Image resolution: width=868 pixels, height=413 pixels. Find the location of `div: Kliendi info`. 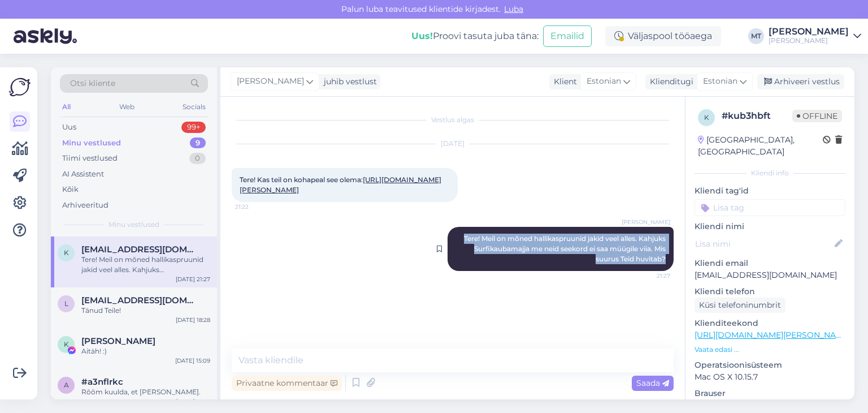

div: Kliendi info is located at coordinates (770, 173).